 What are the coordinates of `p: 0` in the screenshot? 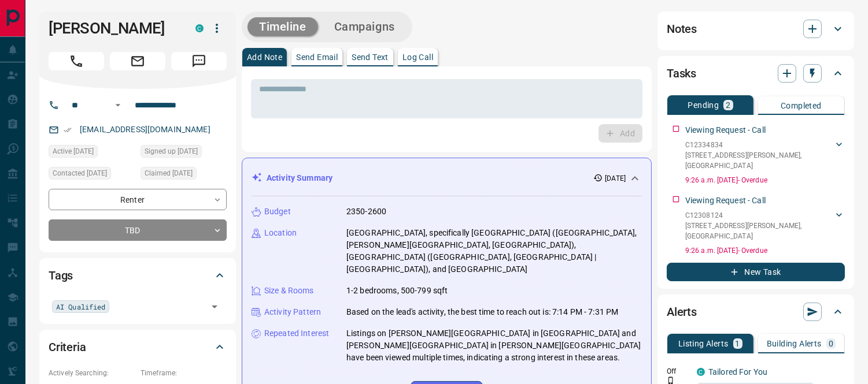 It's located at (831, 344).